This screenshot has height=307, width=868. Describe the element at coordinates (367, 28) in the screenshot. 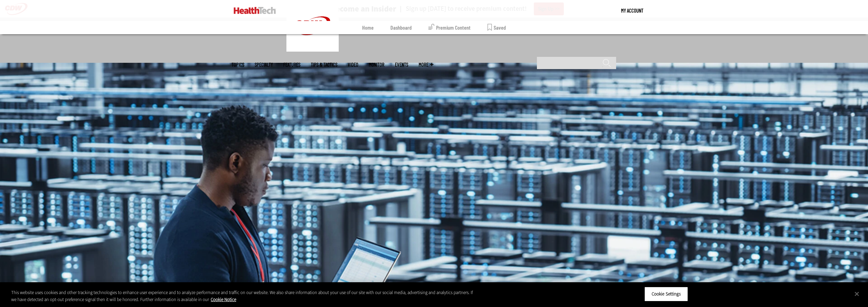

I see `a: Home` at that location.